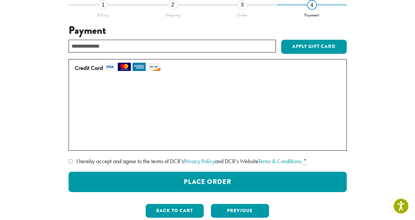 The width and height of the screenshot is (415, 220). What do you see at coordinates (173, 14) in the screenshot?
I see `div: Shipping` at bounding box center [173, 14].